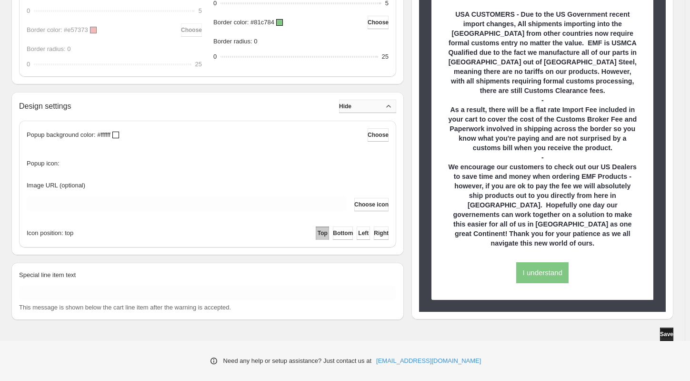  What do you see at coordinates (543, 129) in the screenshot?
I see `strong: As a result, there will be a flat rate Import Fee included in your cart to cover the cost of the ...` at bounding box center [543, 129].